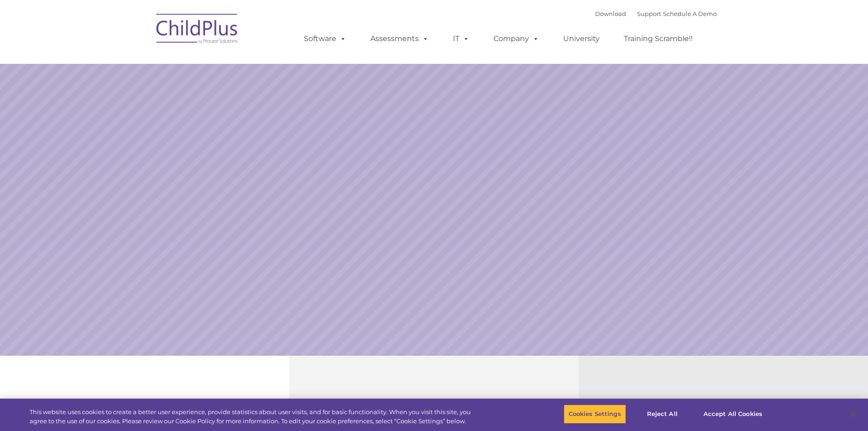 This screenshot has width=868, height=431. Describe the element at coordinates (854, 415) in the screenshot. I see `button: Close` at that location.